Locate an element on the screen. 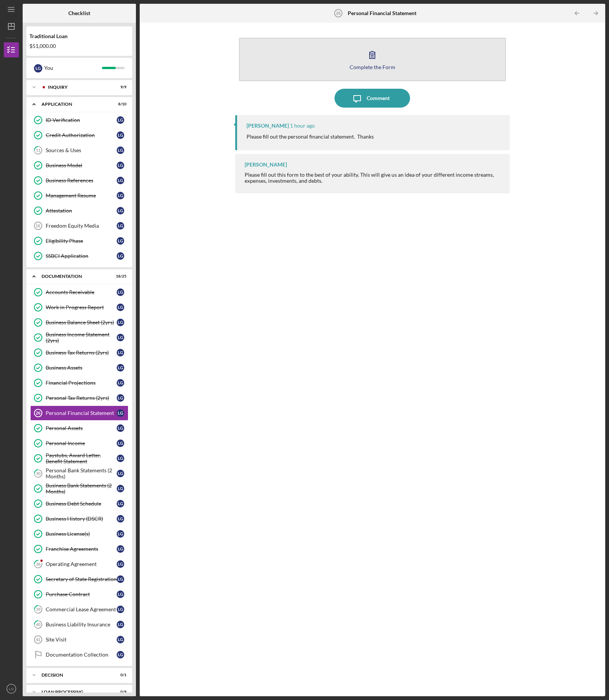  div: Business Bank Statements (2 Months) is located at coordinates (81, 489).